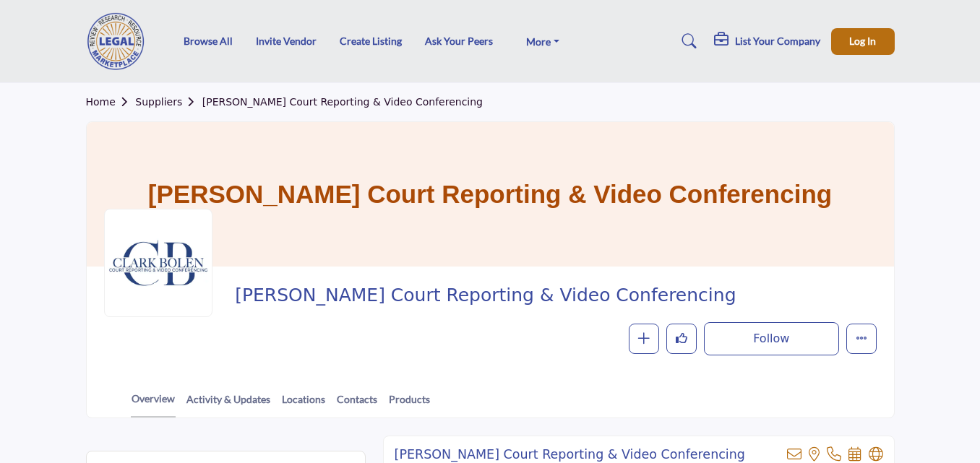 The height and width of the screenshot is (463, 980). What do you see at coordinates (686, 41) in the screenshot?
I see `a: Search` at bounding box center [686, 41].